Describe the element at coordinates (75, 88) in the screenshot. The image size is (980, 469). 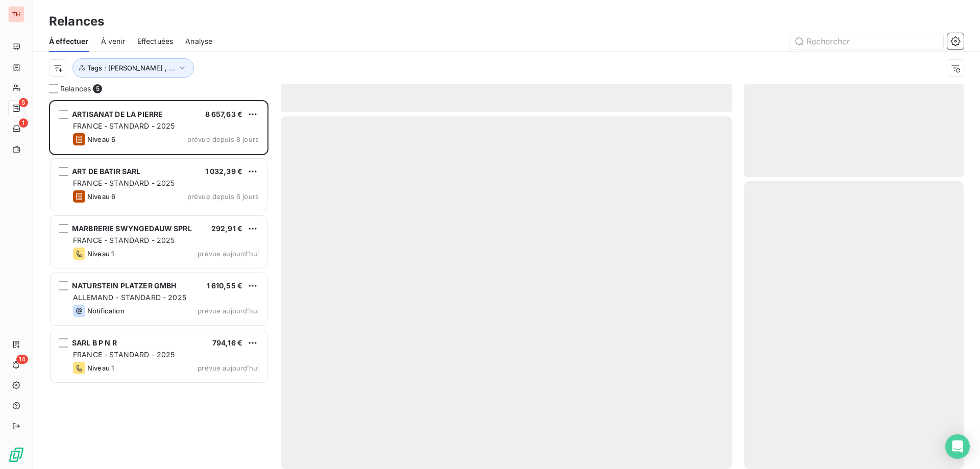
I see `span: Relances` at that location.